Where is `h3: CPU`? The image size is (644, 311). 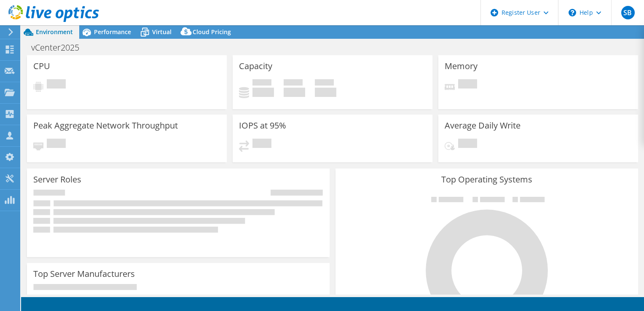 h3: CPU is located at coordinates (42, 66).